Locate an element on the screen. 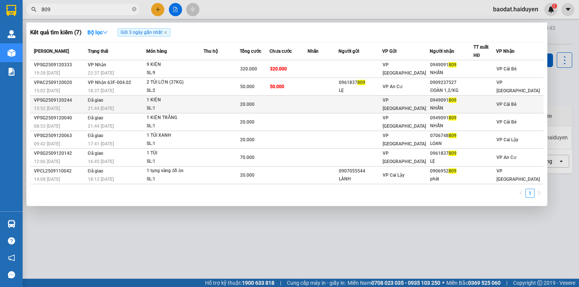 The width and height of the screenshot is (579, 287). h3: Kết quả tìm kiếm ( 7 ) is located at coordinates (56, 32).